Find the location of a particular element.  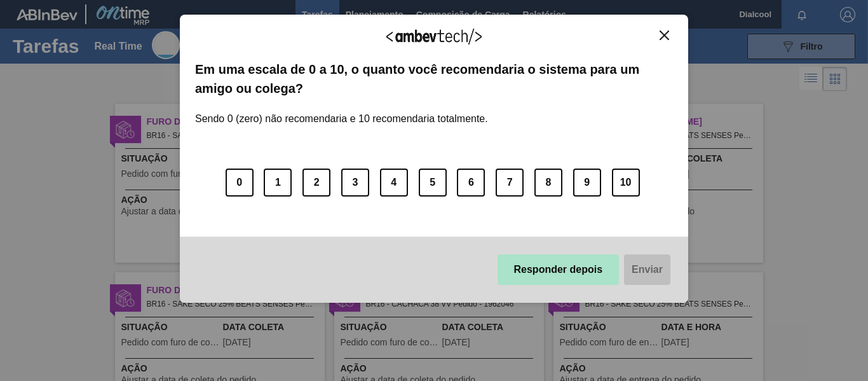

label: Sendo 0 (zero) não recomendaria e 10 recomendaria totalmente. is located at coordinates (342, 111).